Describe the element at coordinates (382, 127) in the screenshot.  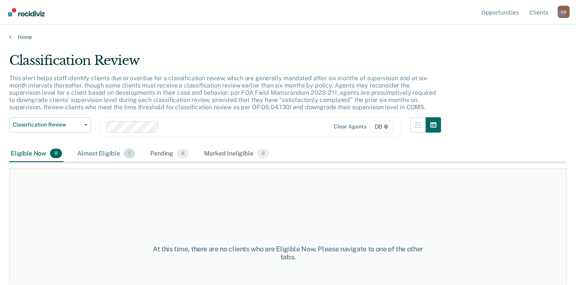
I see `span: D8` at that location.